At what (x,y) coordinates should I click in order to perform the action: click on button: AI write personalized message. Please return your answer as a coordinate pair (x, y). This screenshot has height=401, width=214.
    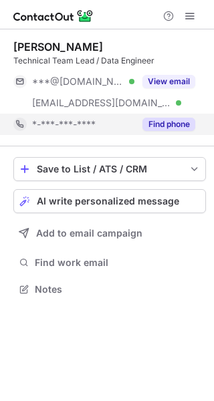
    Looking at the image, I should click on (110, 201).